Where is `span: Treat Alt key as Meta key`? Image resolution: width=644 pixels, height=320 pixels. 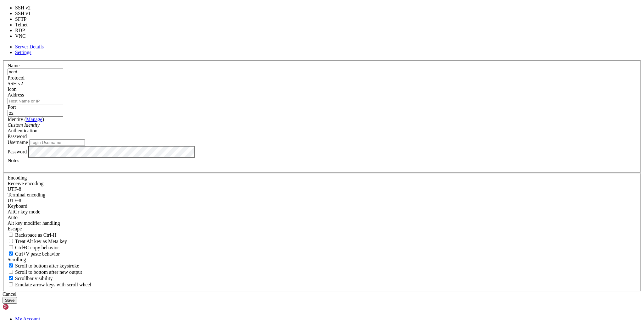
span: Treat Alt key as Meta key is located at coordinates (40, 241).